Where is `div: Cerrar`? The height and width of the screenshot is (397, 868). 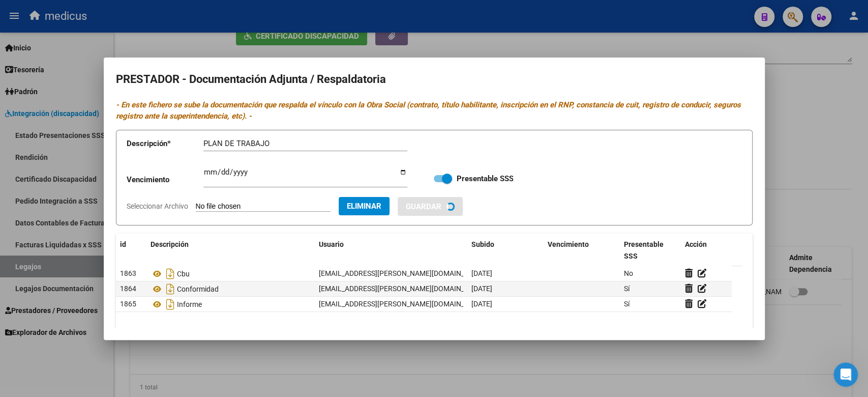 div: Cerrar is located at coordinates (184, 25).